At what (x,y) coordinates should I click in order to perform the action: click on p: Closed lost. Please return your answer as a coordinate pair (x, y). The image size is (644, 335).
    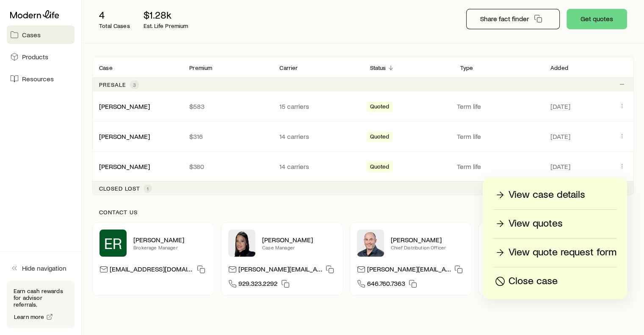
    Looking at the image, I should click on (119, 188).